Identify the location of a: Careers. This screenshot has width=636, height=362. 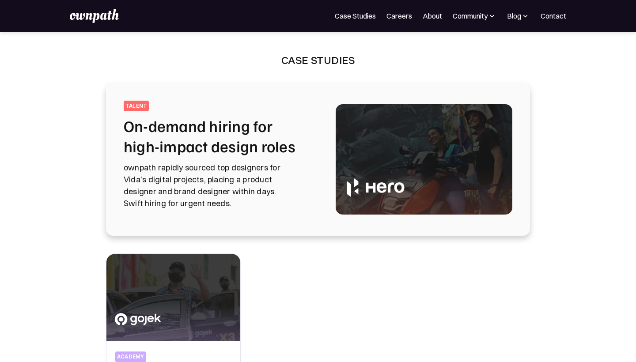
(400, 16).